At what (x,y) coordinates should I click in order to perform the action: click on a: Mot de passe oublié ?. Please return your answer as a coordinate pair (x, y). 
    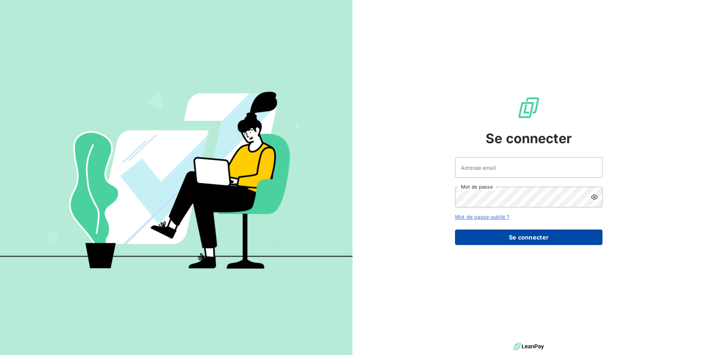
    Looking at the image, I should click on (482, 216).